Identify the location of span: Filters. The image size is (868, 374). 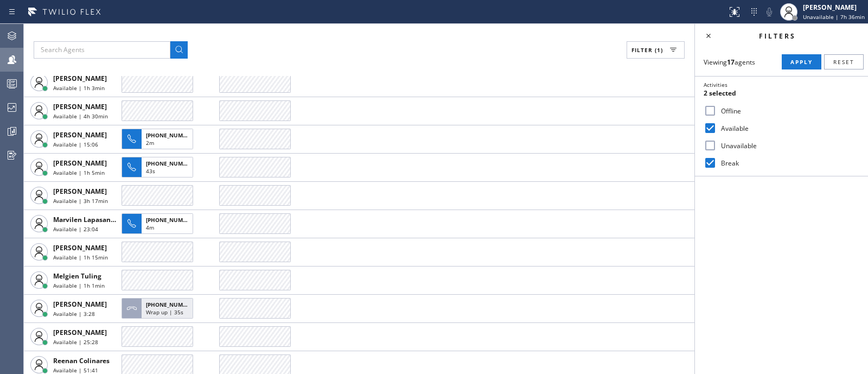
(777, 36).